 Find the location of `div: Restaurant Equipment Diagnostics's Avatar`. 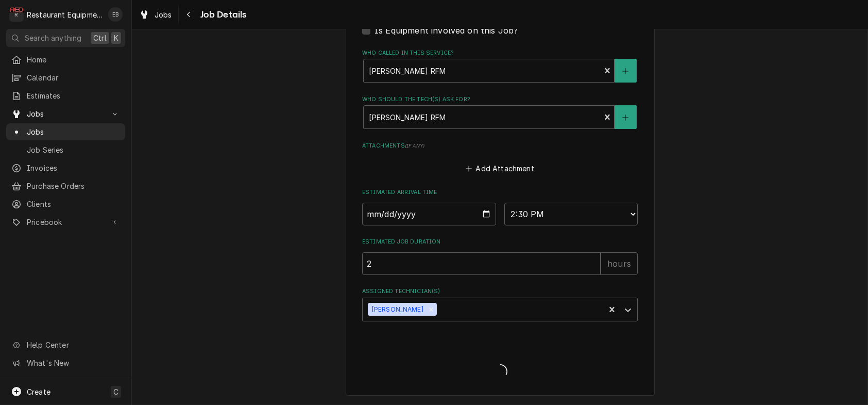

div: Restaurant Equipment Diagnostics's Avatar is located at coordinates (16, 15).